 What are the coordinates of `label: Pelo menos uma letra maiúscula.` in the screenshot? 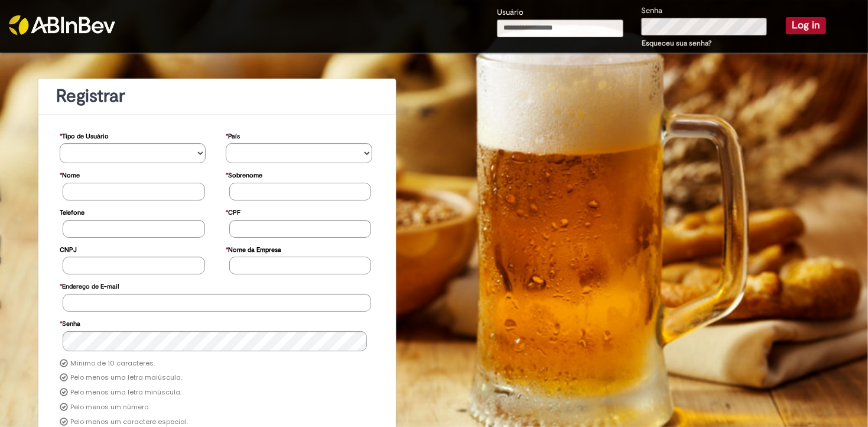 It's located at (126, 378).